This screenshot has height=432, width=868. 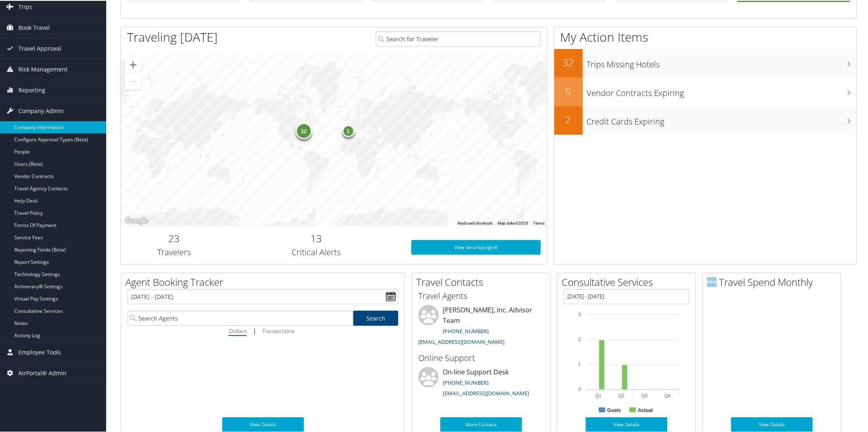 What do you see at coordinates (174, 238) in the screenshot?
I see `h2: 23` at bounding box center [174, 238].